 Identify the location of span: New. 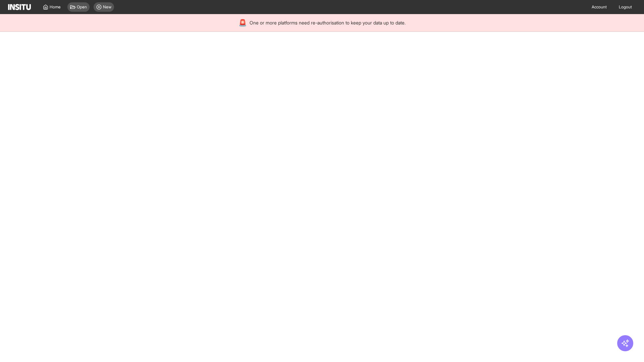
(107, 7).